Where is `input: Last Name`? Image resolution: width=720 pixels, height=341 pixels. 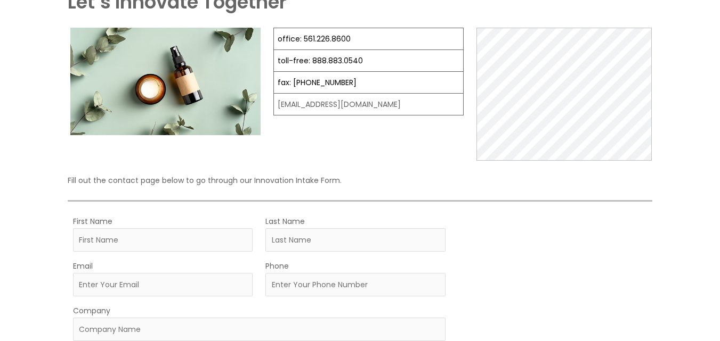 input: Last Name is located at coordinates (355, 240).